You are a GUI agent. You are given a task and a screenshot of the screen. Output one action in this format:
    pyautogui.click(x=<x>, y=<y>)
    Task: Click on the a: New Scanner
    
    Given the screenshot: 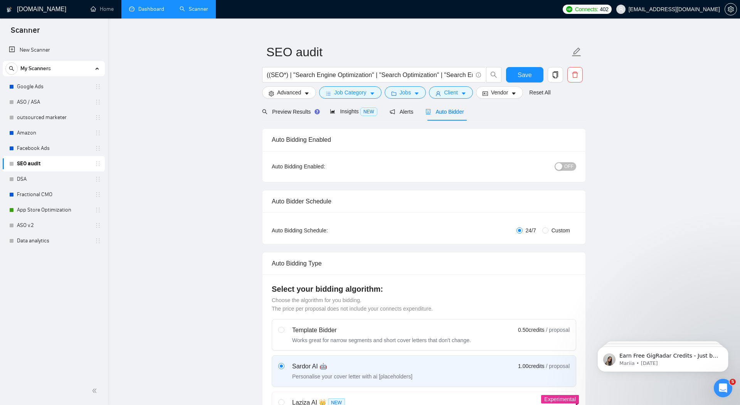 What is the action you would take?
    pyautogui.click(x=54, y=50)
    